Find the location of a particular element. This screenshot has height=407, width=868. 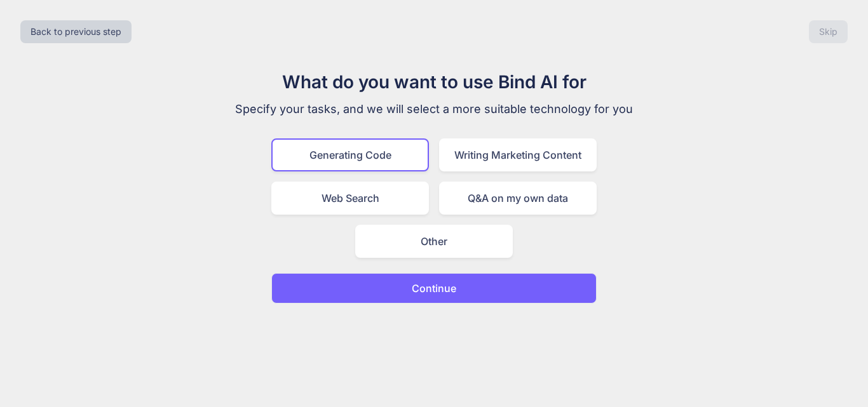

div: Web Search is located at coordinates (350, 198).